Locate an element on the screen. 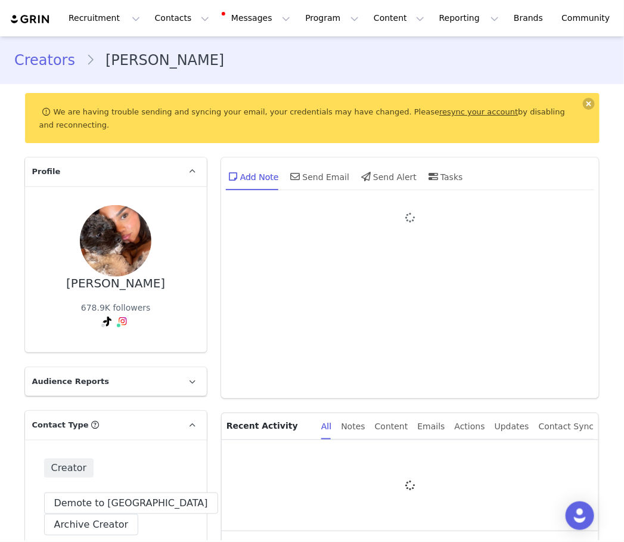  a: resync your account is located at coordinates (479, 112).